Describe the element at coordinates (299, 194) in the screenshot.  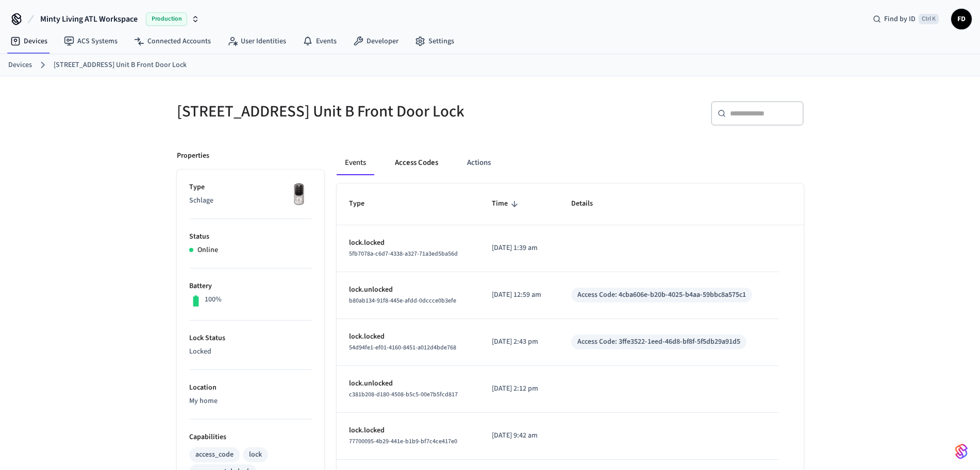
I see `img: Yale Assure Touchscreen Wifi Smart Lock, Satin Nickel, Front` at that location.